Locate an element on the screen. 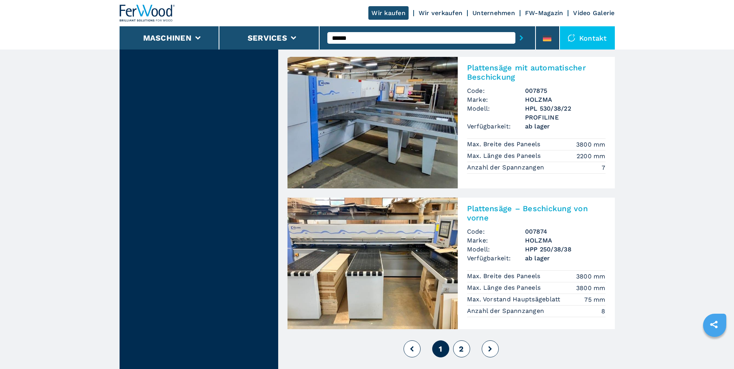 The image size is (734, 369). h3: HPL 530/38/22 PROFILINE is located at coordinates (565, 113).